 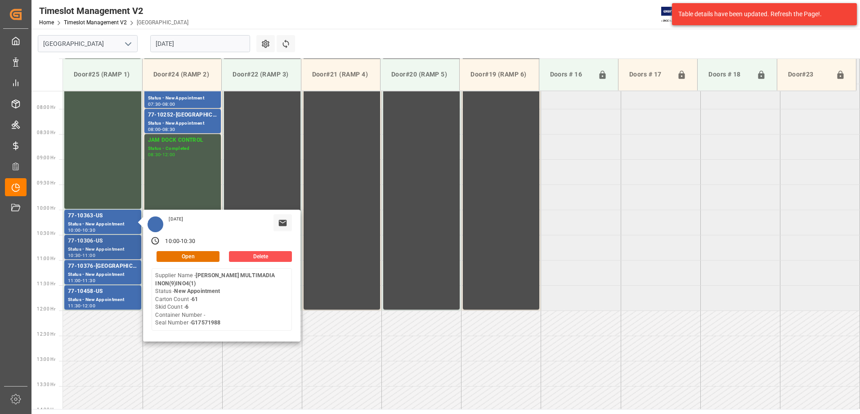 What do you see at coordinates (260, 256) in the screenshot?
I see `button: Delete` at bounding box center [260, 256].